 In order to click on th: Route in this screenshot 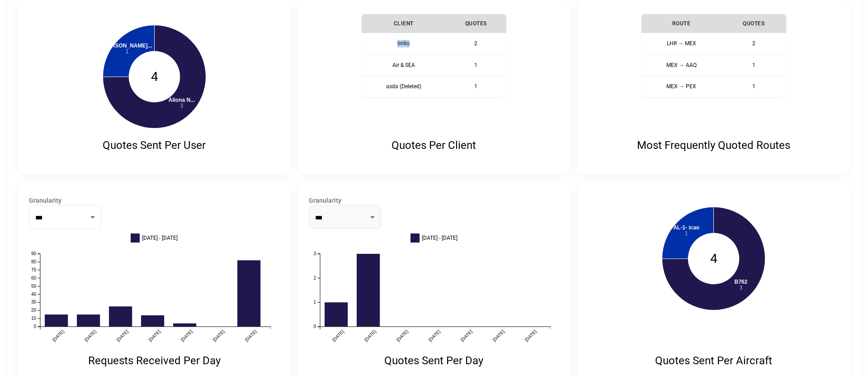, I will do `click(681, 24)`.